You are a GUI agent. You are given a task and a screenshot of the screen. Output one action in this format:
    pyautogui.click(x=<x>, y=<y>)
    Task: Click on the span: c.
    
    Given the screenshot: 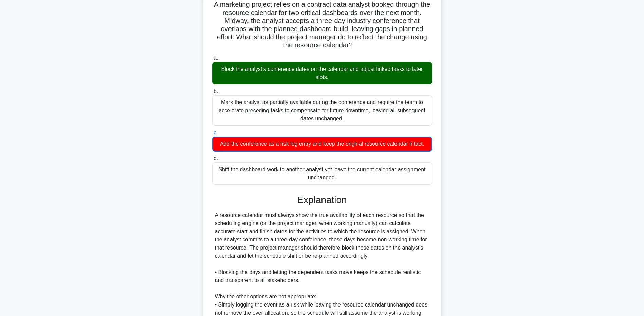 What is the action you would take?
    pyautogui.click(x=216, y=132)
    